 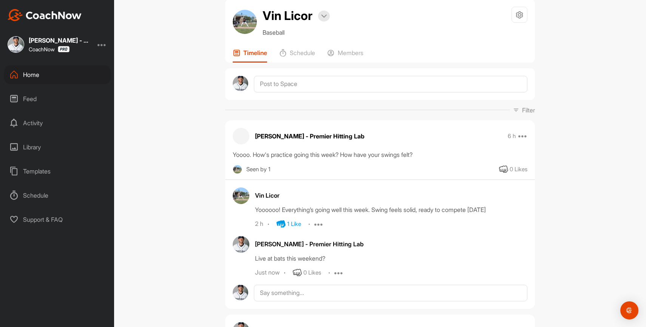 What do you see at coordinates (57, 196) in the screenshot?
I see `div: Schedule` at bounding box center [57, 196].